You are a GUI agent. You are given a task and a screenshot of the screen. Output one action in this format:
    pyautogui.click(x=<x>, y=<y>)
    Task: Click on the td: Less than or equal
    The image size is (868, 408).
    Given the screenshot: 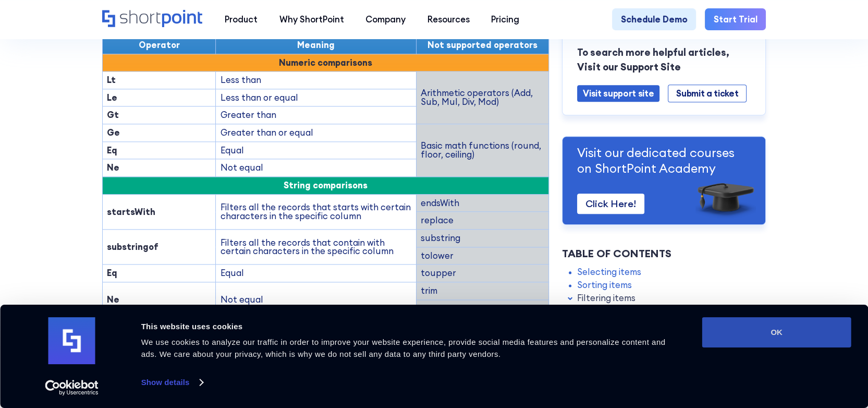 What is the action you would take?
    pyautogui.click(x=316, y=98)
    